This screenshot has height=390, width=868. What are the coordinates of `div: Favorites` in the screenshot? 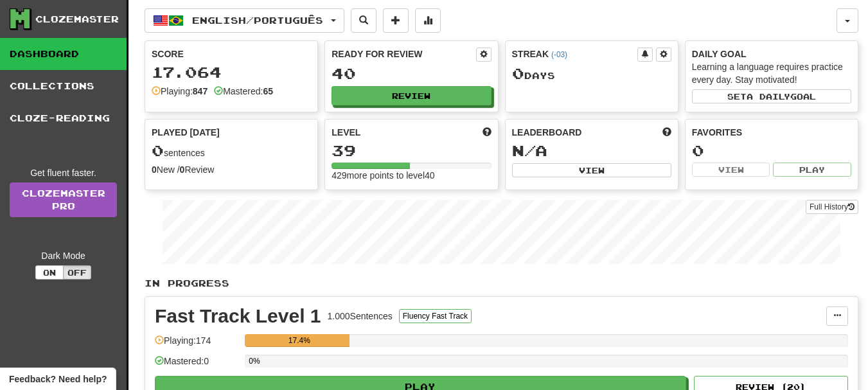 It's located at (771, 132).